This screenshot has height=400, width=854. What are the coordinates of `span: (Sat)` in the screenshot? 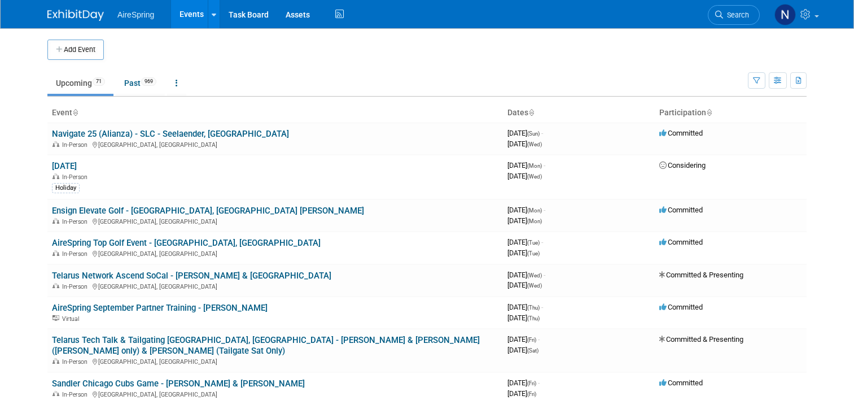 It's located at (533, 350).